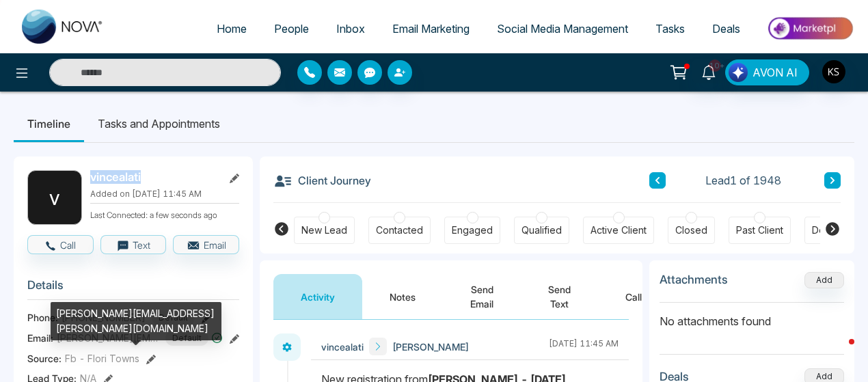 This screenshot has height=382, width=868. I want to click on div: Contacted, so click(399, 230).